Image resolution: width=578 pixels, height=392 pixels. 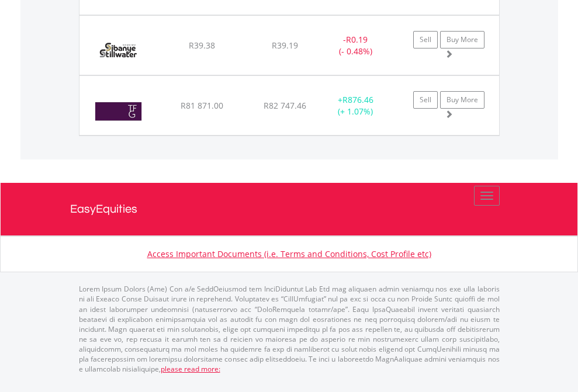 What do you see at coordinates (285, 105) in the screenshot?
I see `span: R82 747.46` at bounding box center [285, 105].